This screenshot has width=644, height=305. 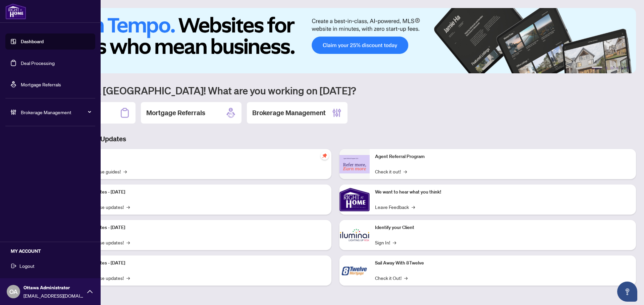 What do you see at coordinates (627, 292) in the screenshot?
I see `button: Open asap` at bounding box center [627, 292].